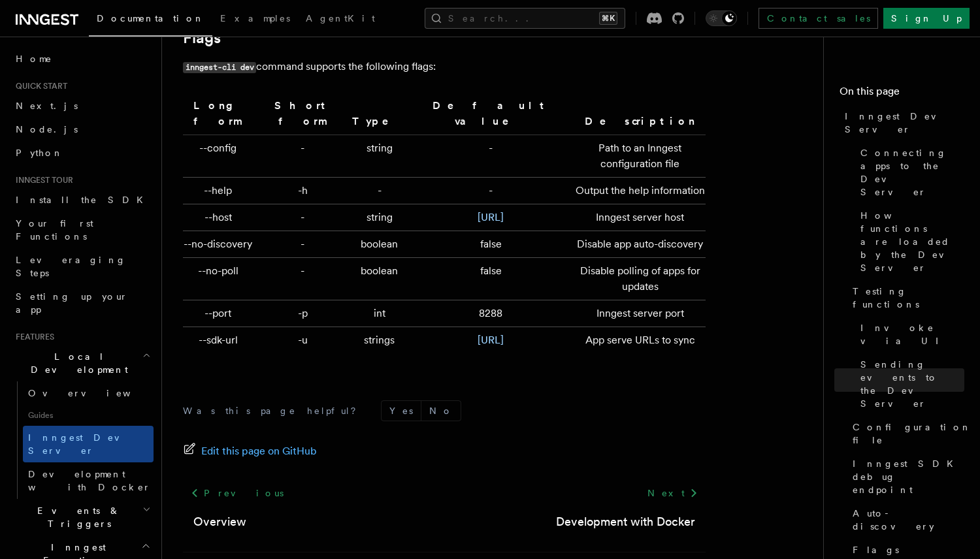 This screenshot has height=559, width=980. What do you see at coordinates (445, 67) in the screenshot?
I see `p: command supports the following flags:` at bounding box center [445, 67].